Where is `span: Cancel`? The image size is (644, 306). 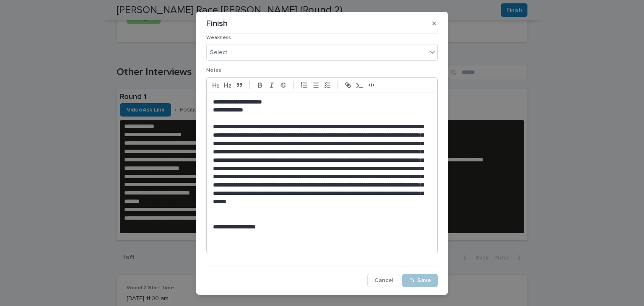 span: Cancel is located at coordinates (384, 280).